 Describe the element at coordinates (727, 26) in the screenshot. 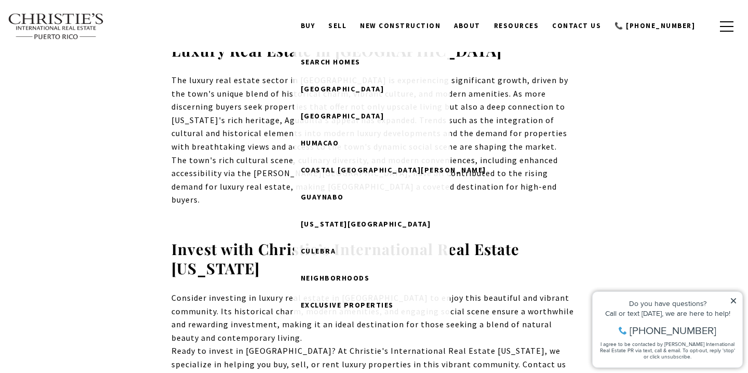

I see `button: button` at that location.